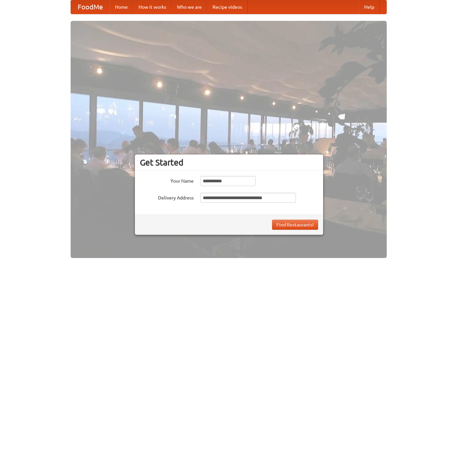  Describe the element at coordinates (90, 7) in the screenshot. I see `a: FoodMe` at that location.